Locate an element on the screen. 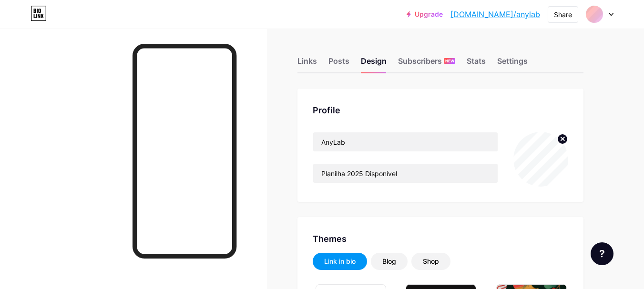 The width and height of the screenshot is (644, 289). input: Name is located at coordinates (405, 142).